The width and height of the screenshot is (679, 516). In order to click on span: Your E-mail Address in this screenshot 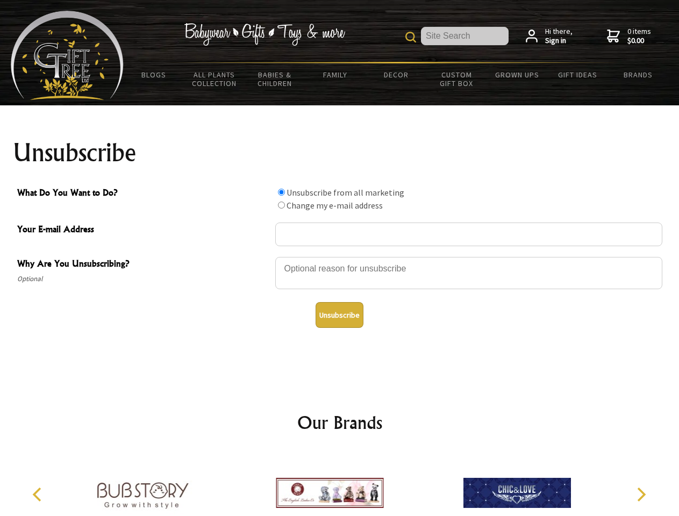, I will do `click(144, 230)`.